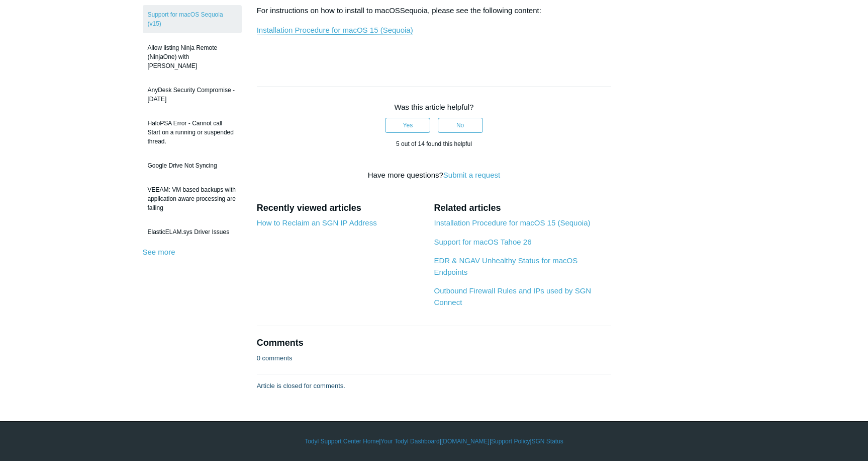 The width and height of the screenshot is (868, 461). What do you see at coordinates (434, 10) in the screenshot?
I see `p: For instructions on how to install to macOS , please see the following content:` at bounding box center [434, 10].